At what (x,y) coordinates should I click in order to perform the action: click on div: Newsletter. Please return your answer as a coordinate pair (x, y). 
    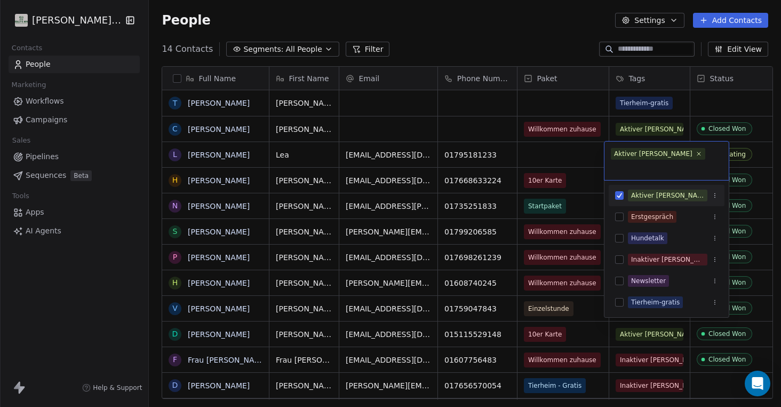
    Looking at the image, I should click on (648, 281).